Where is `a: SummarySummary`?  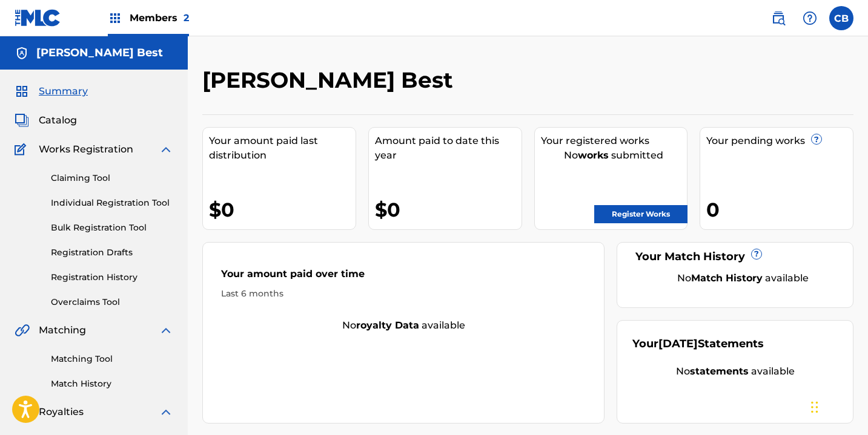 a: SummarySummary is located at coordinates (51, 91).